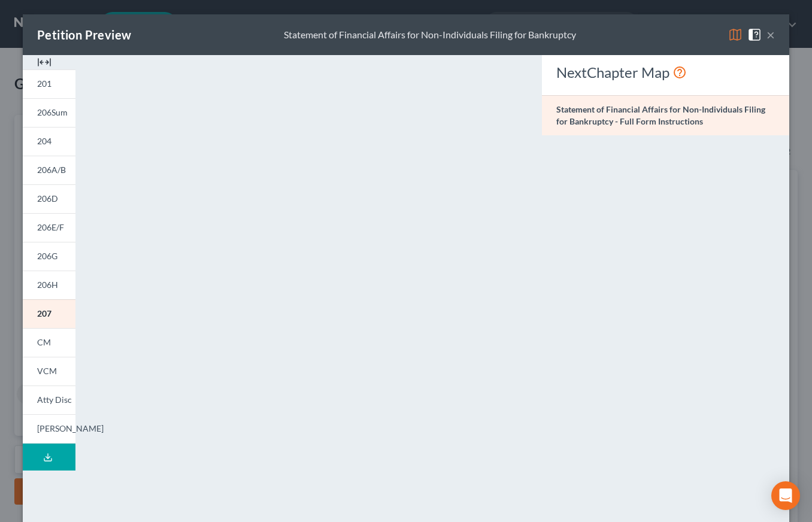  Describe the element at coordinates (49, 84) in the screenshot. I see `a: 201` at that location.